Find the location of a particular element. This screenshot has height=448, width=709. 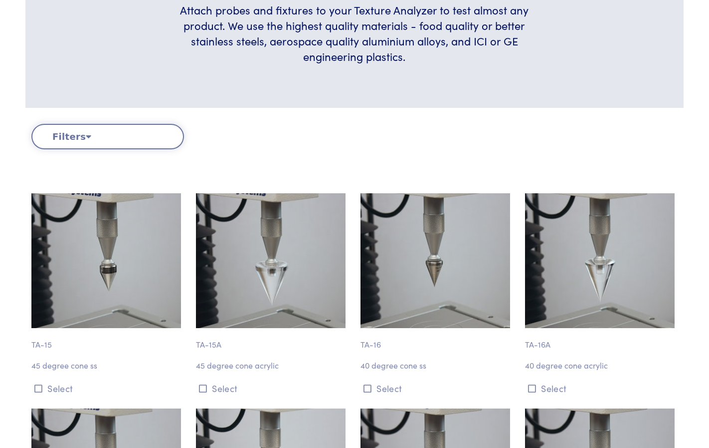

img: cone_ta-16_40-degree_2.jpg is located at coordinates (436, 260).